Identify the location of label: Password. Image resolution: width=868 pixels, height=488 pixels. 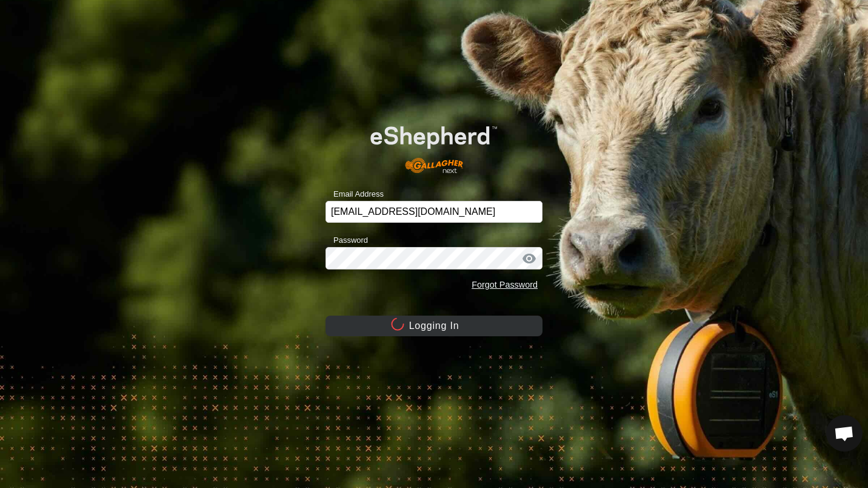
(347, 240).